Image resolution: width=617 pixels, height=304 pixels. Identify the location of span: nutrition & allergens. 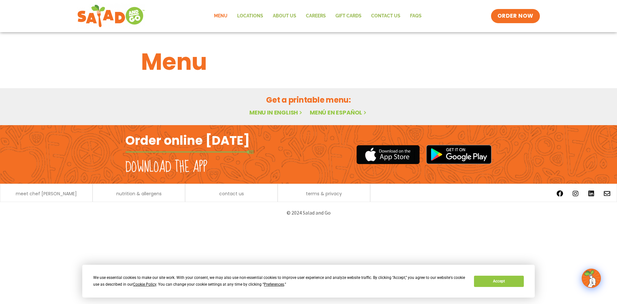
(139, 193).